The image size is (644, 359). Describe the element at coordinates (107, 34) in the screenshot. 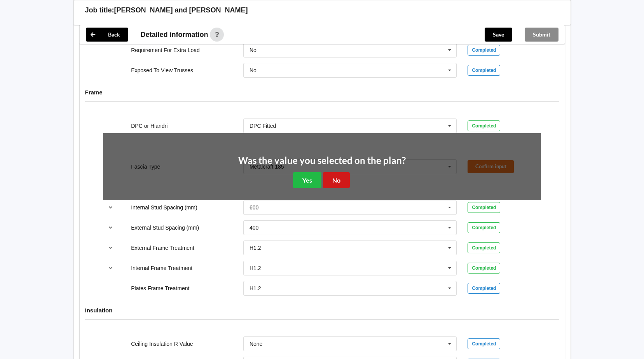

I see `button: Back` at that location.